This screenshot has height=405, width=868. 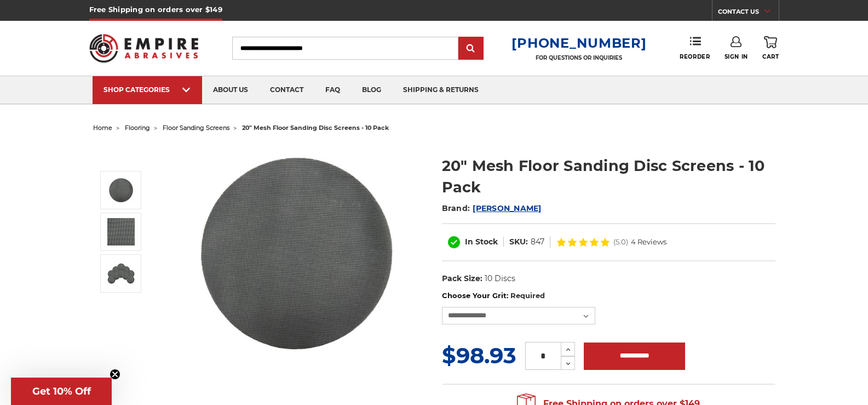 What do you see at coordinates (527, 295) in the screenshot?
I see `small: Required` at bounding box center [527, 295].